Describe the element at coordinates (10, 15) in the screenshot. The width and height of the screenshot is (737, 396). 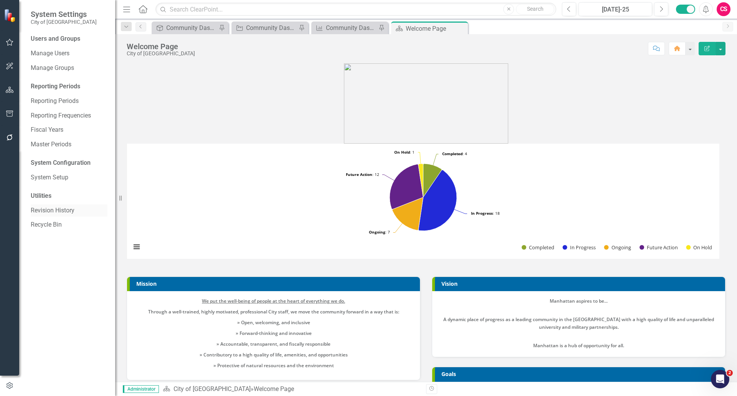
I see `img: ClearPoint Strategy` at that location.